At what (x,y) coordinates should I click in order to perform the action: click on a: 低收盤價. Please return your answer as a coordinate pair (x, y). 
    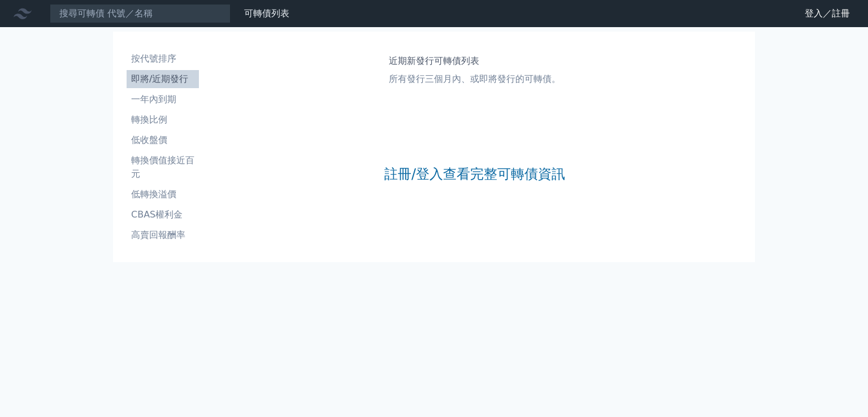
    Looking at the image, I should click on (163, 141).